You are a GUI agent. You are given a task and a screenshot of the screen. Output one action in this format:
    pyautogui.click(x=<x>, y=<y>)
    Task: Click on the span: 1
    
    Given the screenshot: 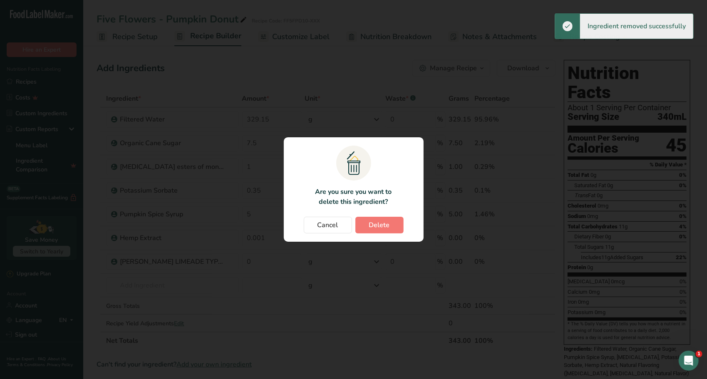 What is the action you would take?
    pyautogui.click(x=700, y=354)
    